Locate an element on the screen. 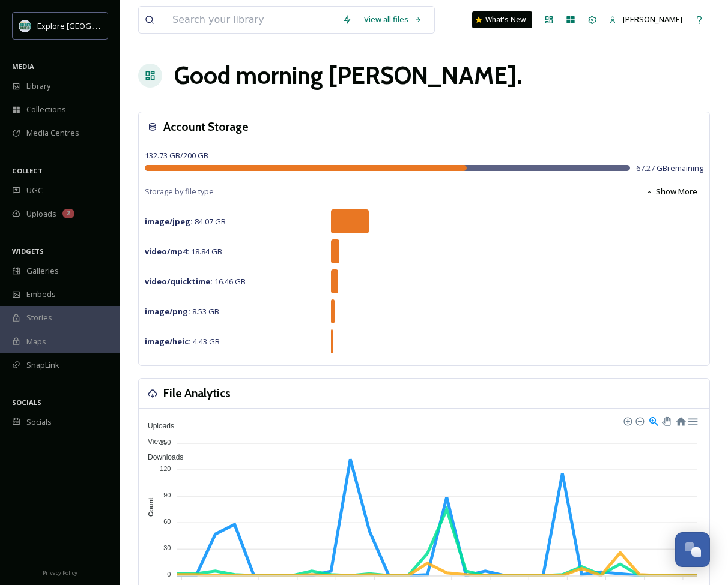  strong: video/mp4 : is located at coordinates (167, 252).